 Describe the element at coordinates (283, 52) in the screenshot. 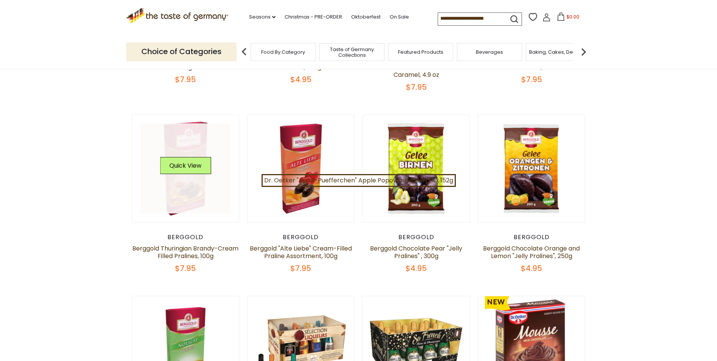

I see `span: Food By Category` at that location.